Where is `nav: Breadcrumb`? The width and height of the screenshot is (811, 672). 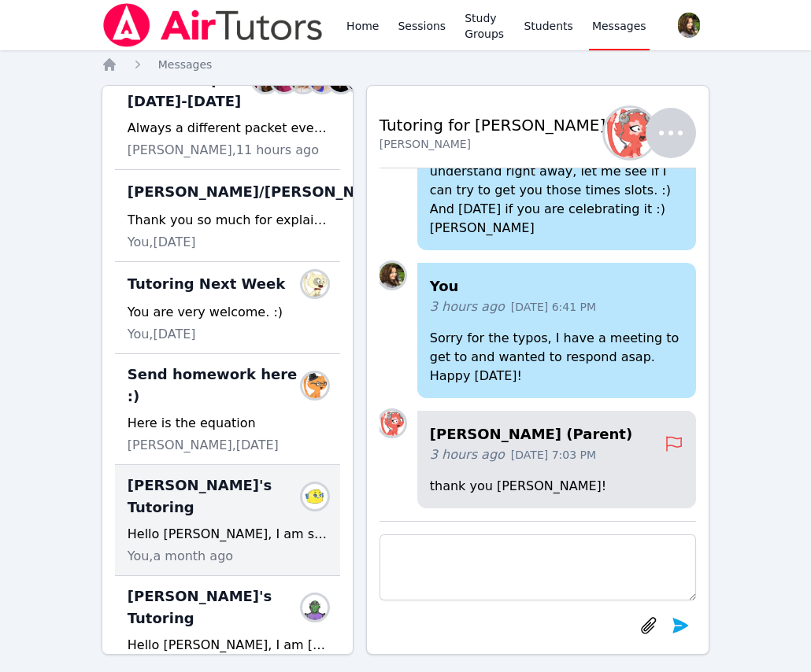
nav: Breadcrumb is located at coordinates (406, 64).